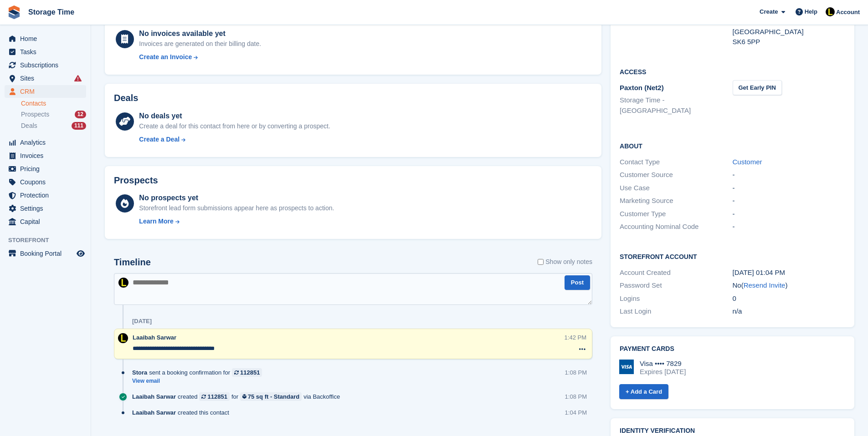 The image size is (868, 436). Describe the element at coordinates (789, 298) in the screenshot. I see `div: 0` at that location.